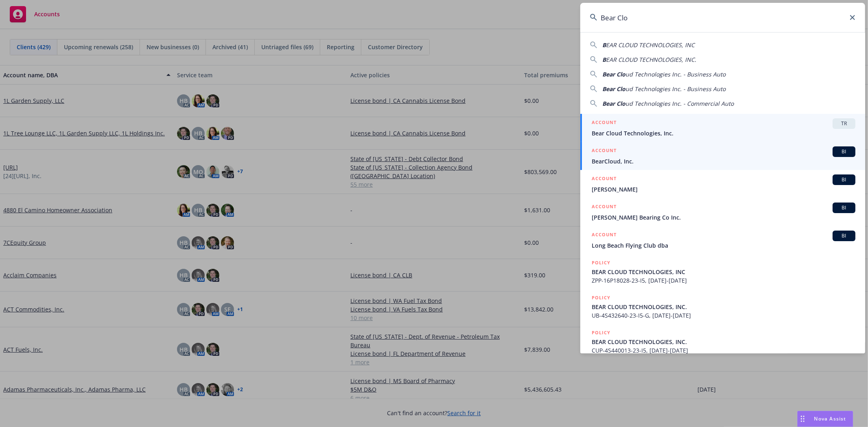 This screenshot has height=427, width=868. Describe the element at coordinates (825, 419) in the screenshot. I see `button: Nova Assist` at that location.